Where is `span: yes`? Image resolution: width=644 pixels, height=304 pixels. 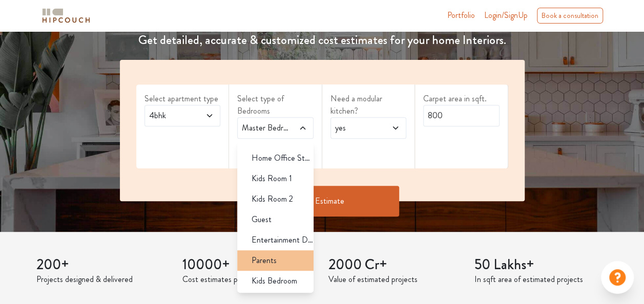 span: yes is located at coordinates (358, 128).